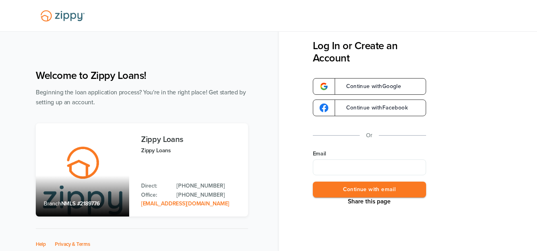 The height and width of the screenshot is (251, 537). Describe the element at coordinates (62, 16) in the screenshot. I see `img: Lender Logo` at that location.